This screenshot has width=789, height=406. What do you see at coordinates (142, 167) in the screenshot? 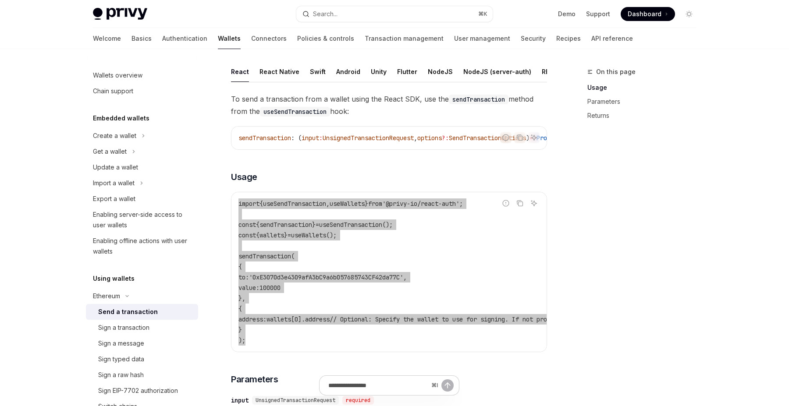
I see `a: Update a wallet` at bounding box center [142, 167].